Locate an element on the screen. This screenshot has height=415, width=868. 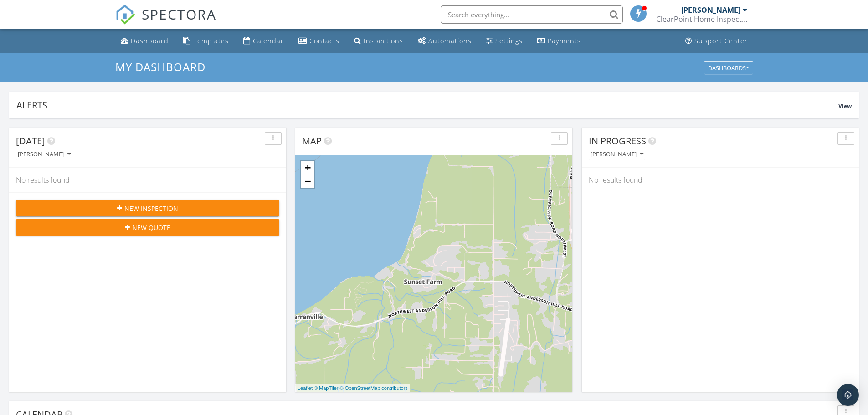
button: New Inspection is located at coordinates (148, 208).